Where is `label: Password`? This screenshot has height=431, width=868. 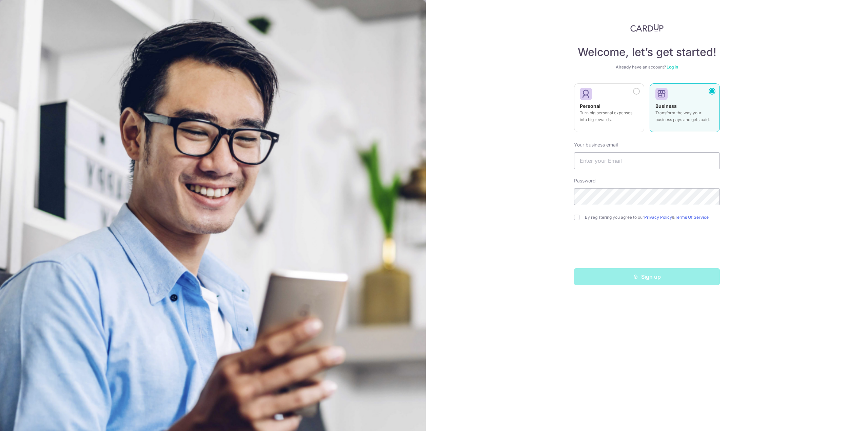 label: Password is located at coordinates (585, 181).